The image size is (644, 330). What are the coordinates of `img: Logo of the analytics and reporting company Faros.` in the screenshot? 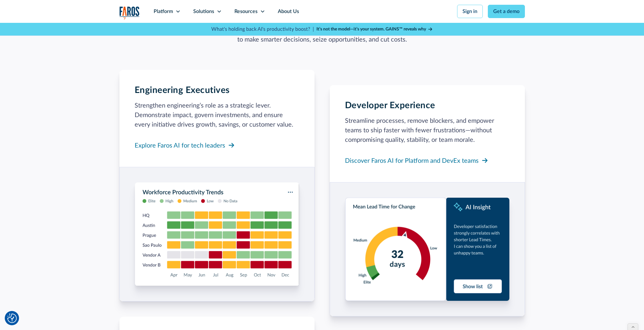 It's located at (129, 13).